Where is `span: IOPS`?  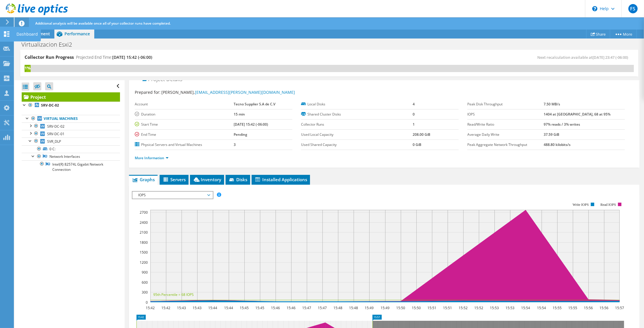 span: IOPS is located at coordinates (172, 195).